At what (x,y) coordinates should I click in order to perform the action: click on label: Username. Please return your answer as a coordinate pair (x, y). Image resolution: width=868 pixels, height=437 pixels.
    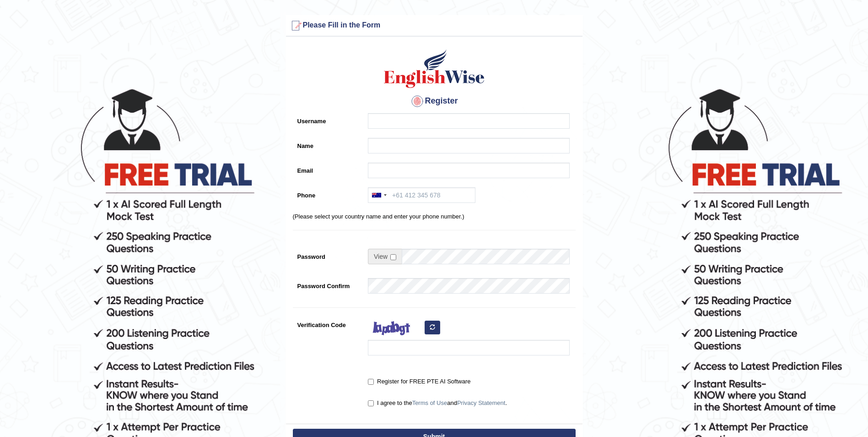
    Looking at the image, I should click on (328, 120).